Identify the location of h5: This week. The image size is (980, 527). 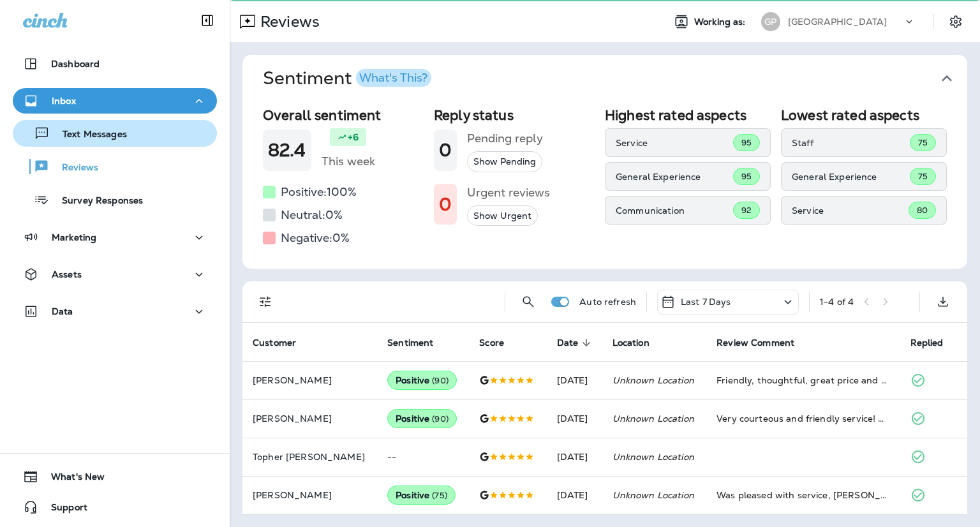
(349, 161).